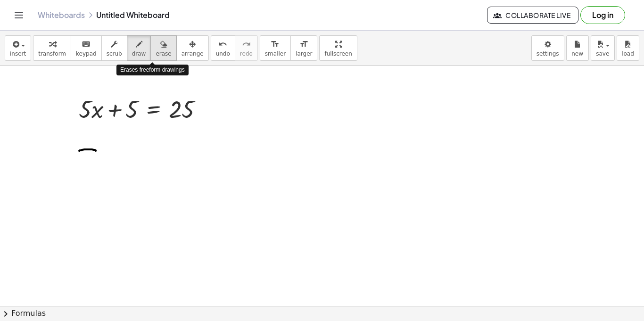  What do you see at coordinates (18, 54) in the screenshot?
I see `span: insert` at bounding box center [18, 54].